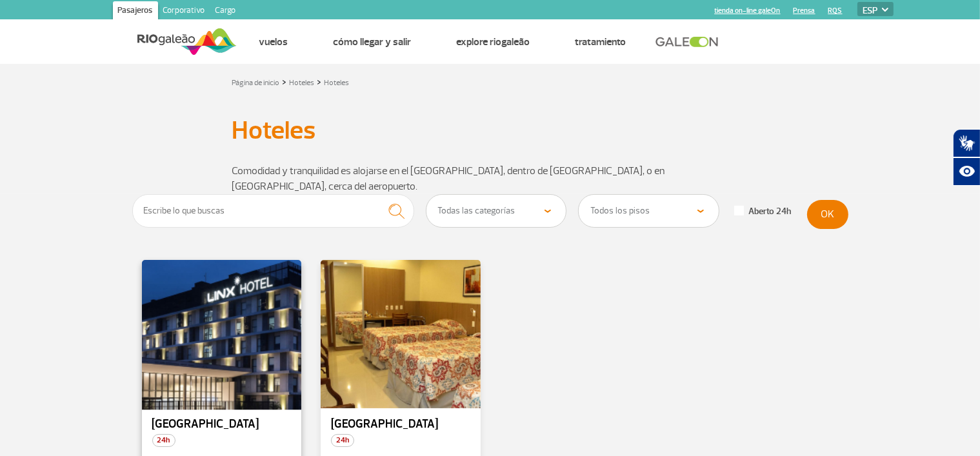 The image size is (980, 456). I want to click on a: Corporativo, so click(184, 12).